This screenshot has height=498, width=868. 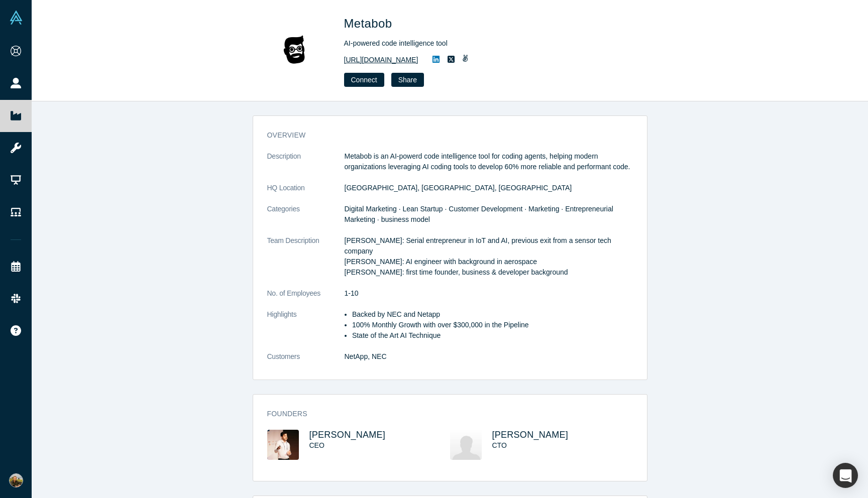 What do you see at coordinates (364, 80) in the screenshot?
I see `button: Connect` at bounding box center [364, 80].